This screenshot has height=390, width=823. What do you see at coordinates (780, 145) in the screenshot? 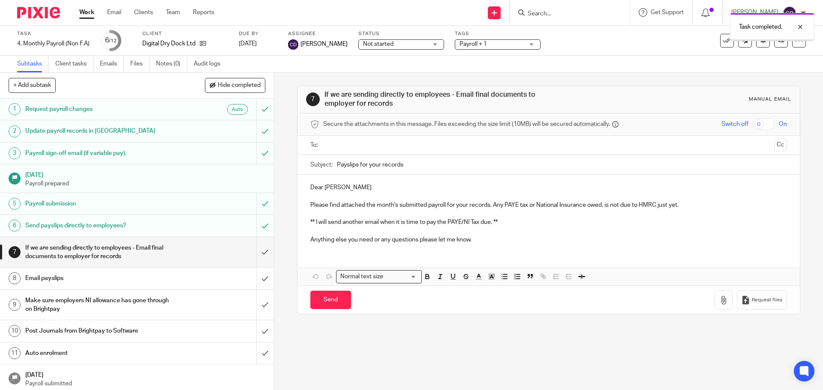
I see `button: Cc` at bounding box center [780, 145].